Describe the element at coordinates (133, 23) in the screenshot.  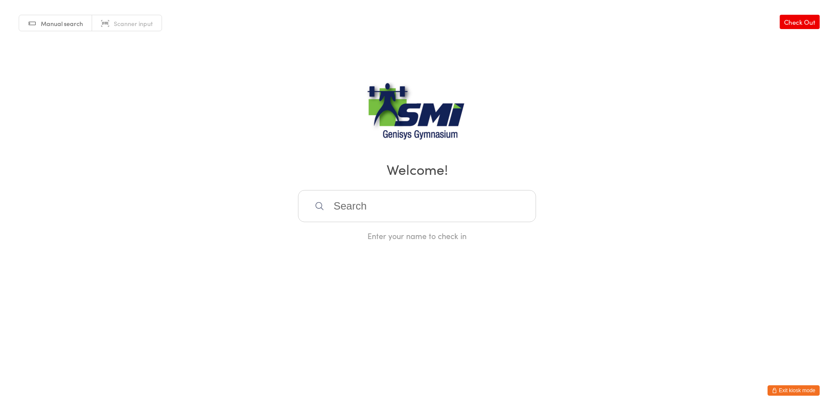
I see `span: Scanner input` at that location.